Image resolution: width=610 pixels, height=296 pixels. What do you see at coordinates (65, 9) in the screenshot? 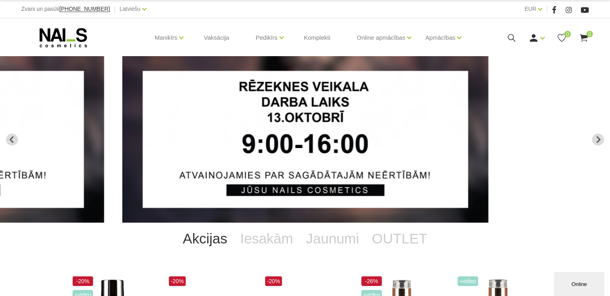
I see `div: Zvani un pasūti` at bounding box center [65, 9].